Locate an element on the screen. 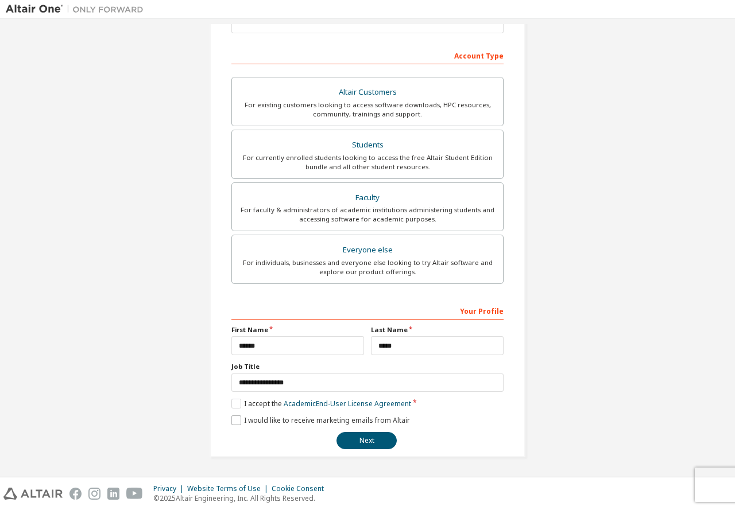  div: For currently enrolled students looking to access the free Altair Student Edition bundle and all ... is located at coordinates (367, 162).